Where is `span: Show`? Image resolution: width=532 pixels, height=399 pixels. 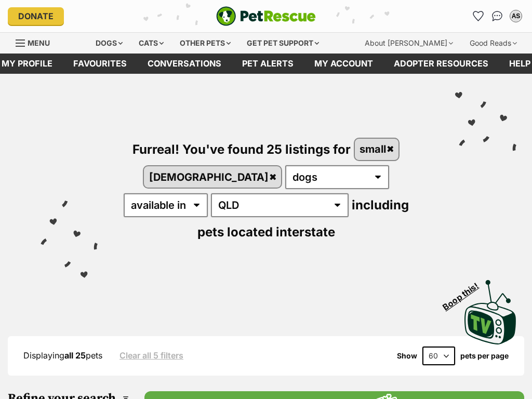 span: Show is located at coordinates (407, 356).